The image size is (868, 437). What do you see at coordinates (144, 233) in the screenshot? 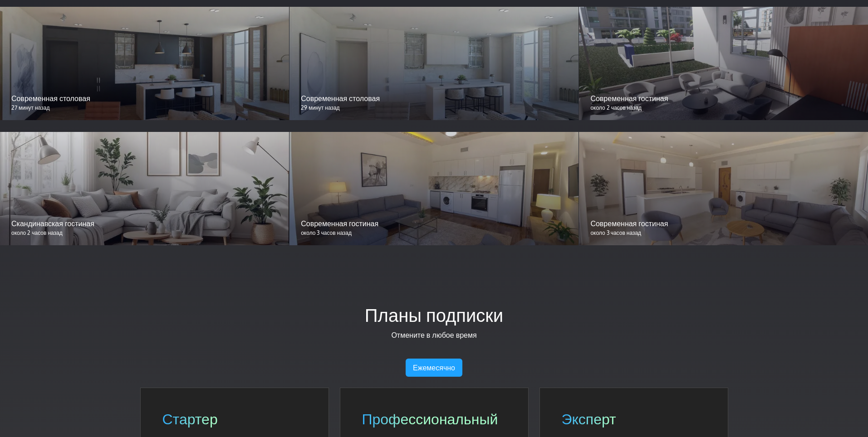
I see `p: около 2 часов назад` at bounding box center [144, 233].